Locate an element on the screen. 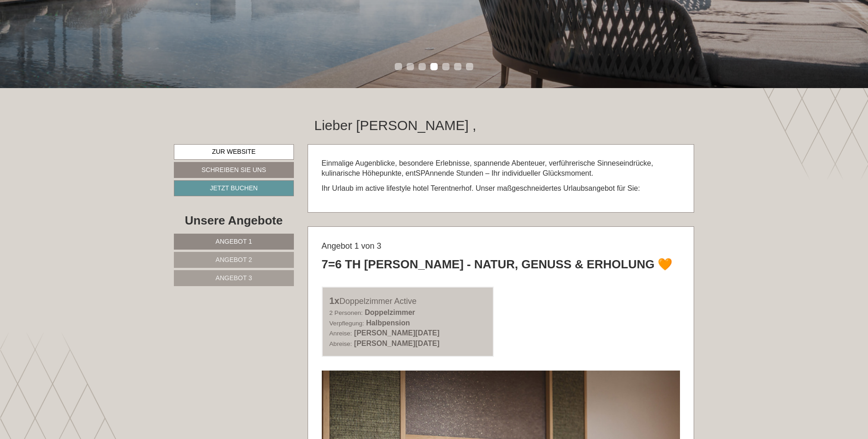  small: Anreise: is located at coordinates (341, 333).